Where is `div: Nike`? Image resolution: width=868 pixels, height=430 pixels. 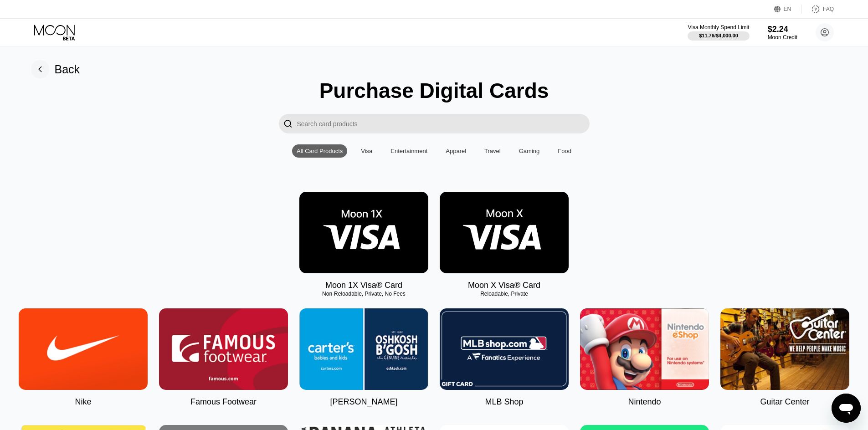 div: Nike is located at coordinates (83, 402).